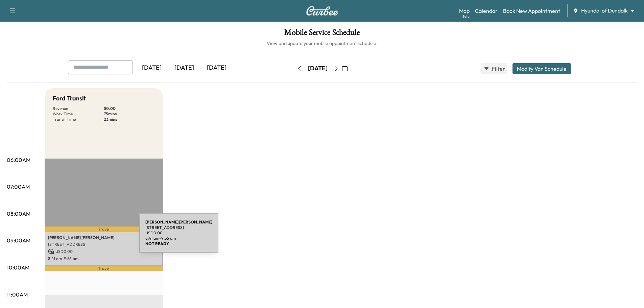  I want to click on a: MapBeta, so click(464, 11).